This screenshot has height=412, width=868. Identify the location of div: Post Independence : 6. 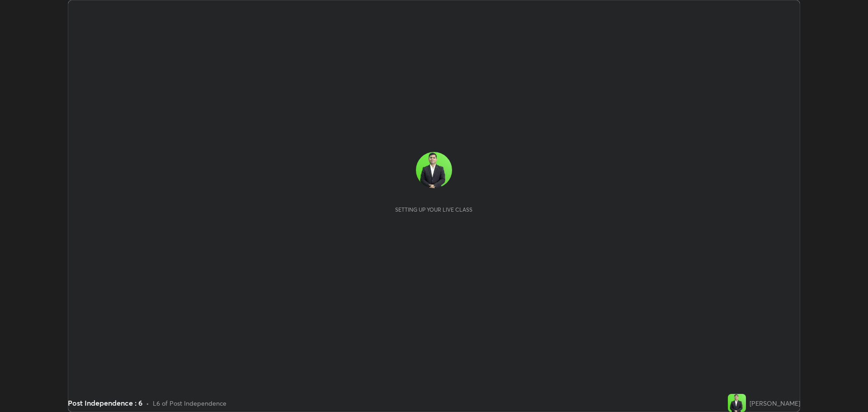
(105, 403).